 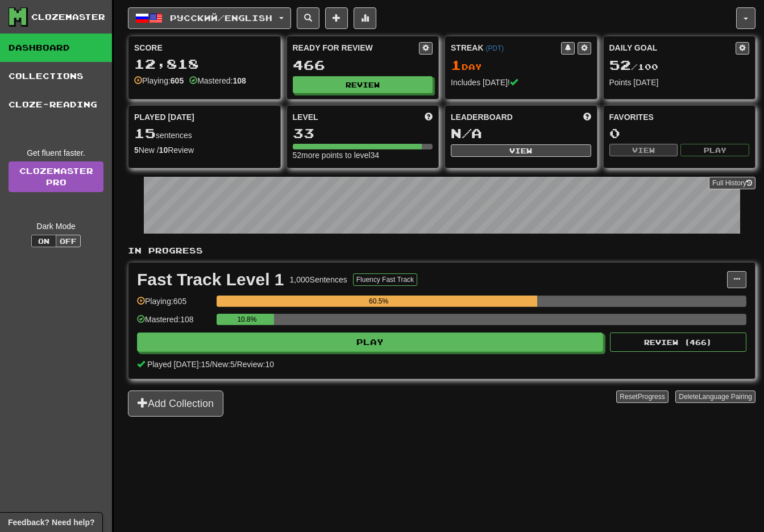 What do you see at coordinates (145, 133) in the screenshot?
I see `span: 15` at bounding box center [145, 133].